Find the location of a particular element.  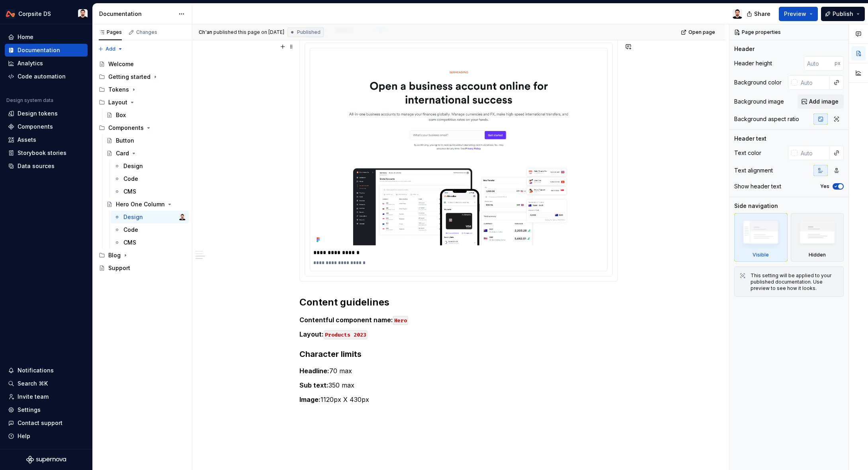

div: This setting will be applied to your published documentation. Use preview to see how it looks. is located at coordinates (795, 282).